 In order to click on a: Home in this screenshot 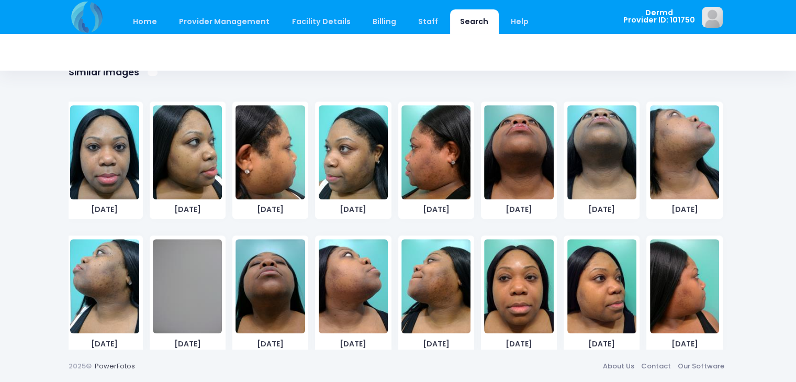, I will do `click(145, 21)`.